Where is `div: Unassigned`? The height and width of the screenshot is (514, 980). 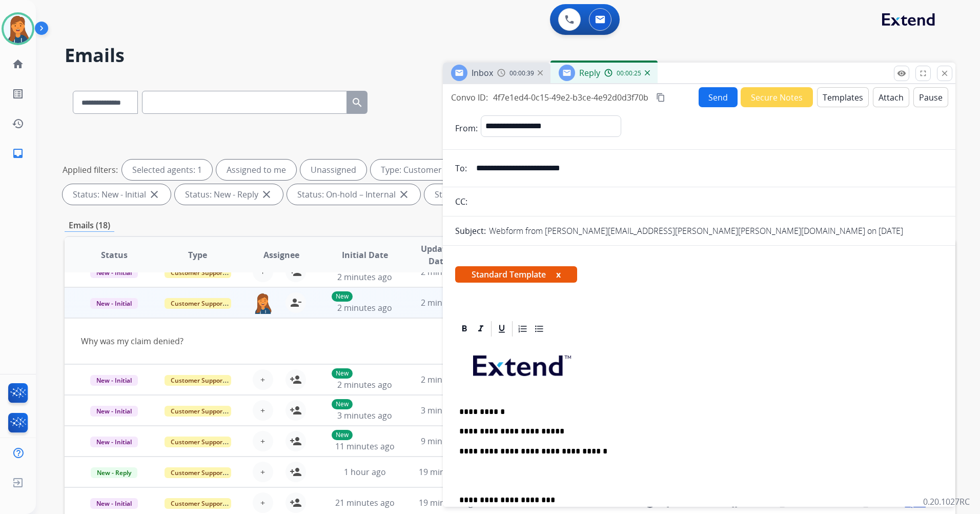 div: Unassigned is located at coordinates (333, 170).